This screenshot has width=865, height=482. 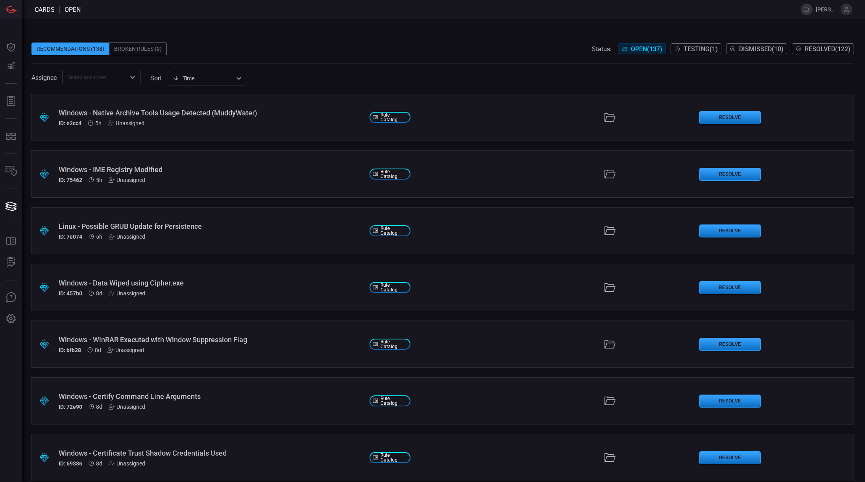 What do you see at coordinates (11, 262) in the screenshot?
I see `button: ALERT ANALYSIS` at bounding box center [11, 262].